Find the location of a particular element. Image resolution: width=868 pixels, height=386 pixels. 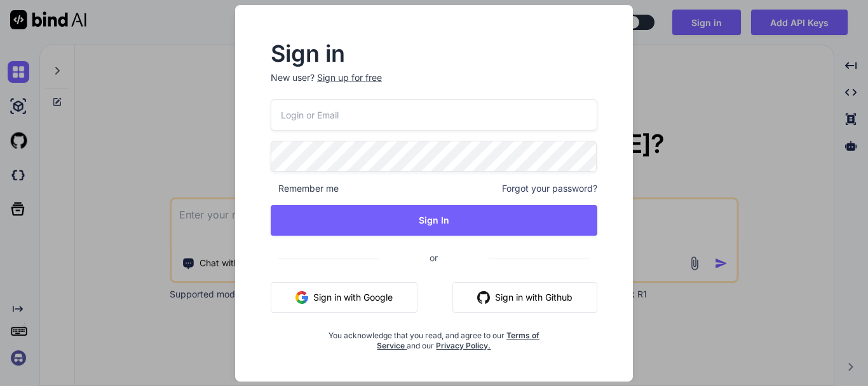

button: Sign in with Google is located at coordinates (344, 297).